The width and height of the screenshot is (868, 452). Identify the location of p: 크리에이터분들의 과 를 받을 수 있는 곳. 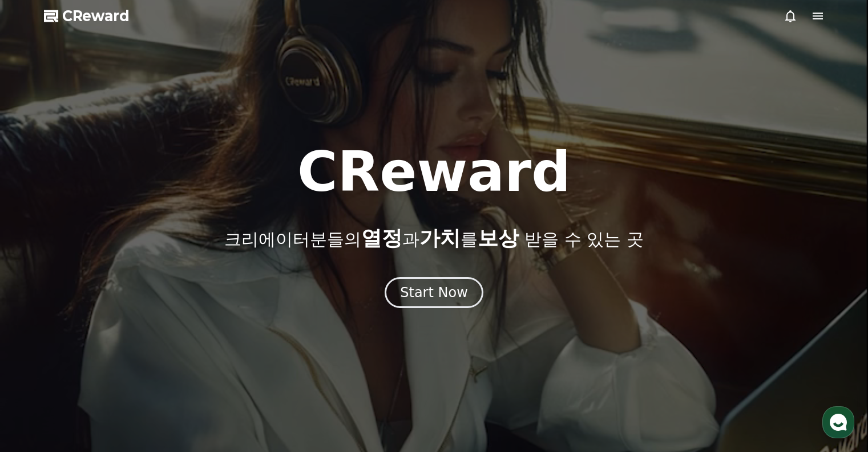
(434, 238).